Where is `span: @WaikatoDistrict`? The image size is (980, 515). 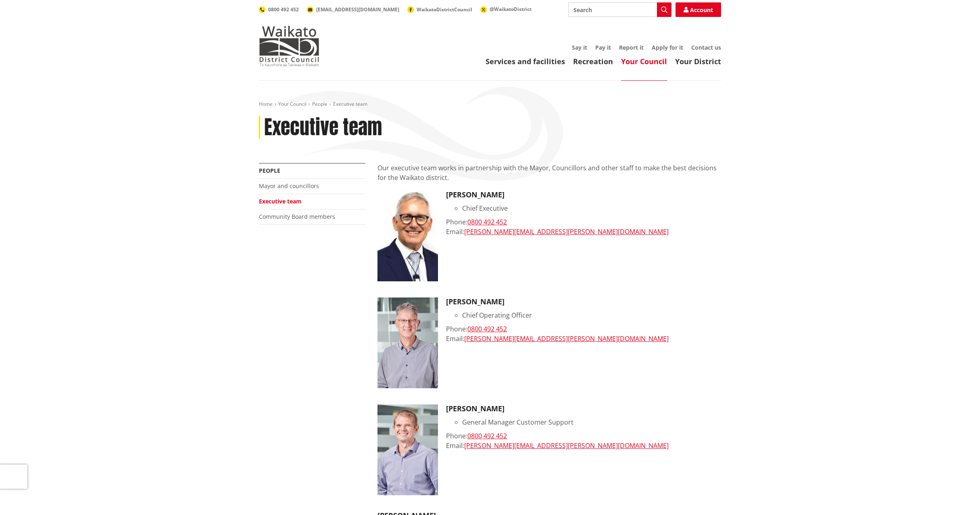 span: @WaikatoDistrict is located at coordinates (511, 9).